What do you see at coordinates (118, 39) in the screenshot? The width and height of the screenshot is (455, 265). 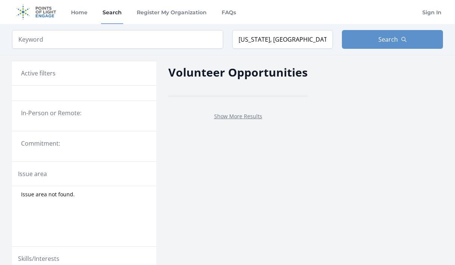 I see `input: Keyword` at bounding box center [118, 39].